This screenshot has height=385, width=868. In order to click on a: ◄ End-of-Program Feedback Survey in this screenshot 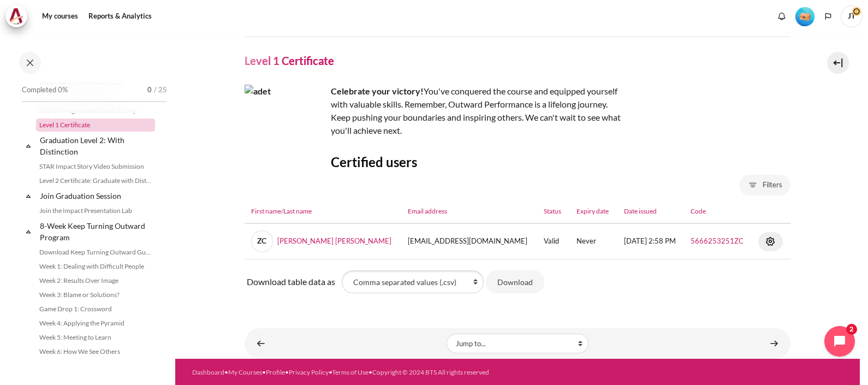, I will do `click(261, 343)`.